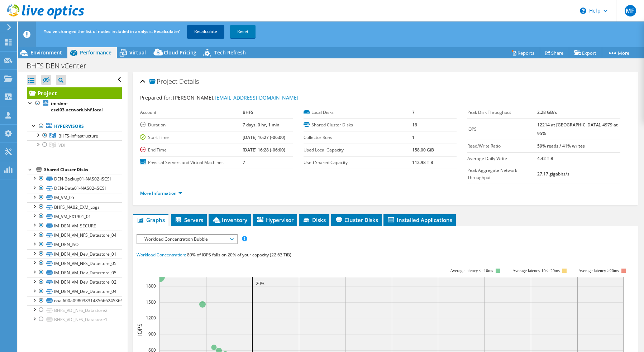 This screenshot has height=352, width=644. I want to click on span: Workload Concentration:, so click(162, 254).